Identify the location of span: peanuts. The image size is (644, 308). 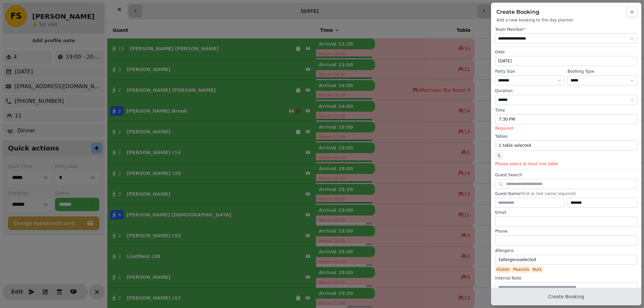
(521, 269).